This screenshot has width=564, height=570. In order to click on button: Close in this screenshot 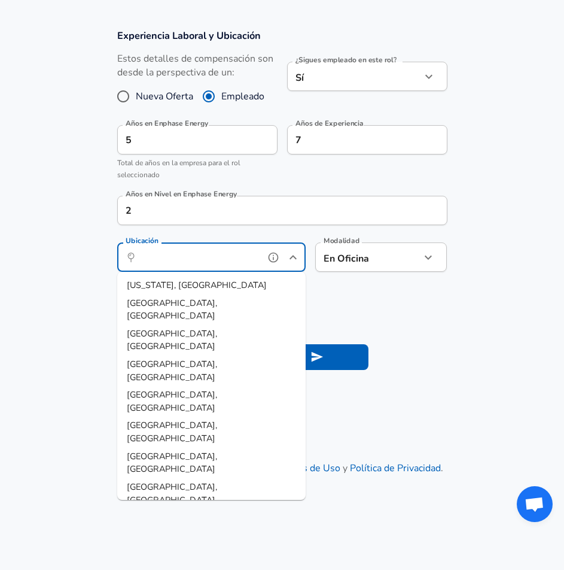, I will do `click(293, 257)`.